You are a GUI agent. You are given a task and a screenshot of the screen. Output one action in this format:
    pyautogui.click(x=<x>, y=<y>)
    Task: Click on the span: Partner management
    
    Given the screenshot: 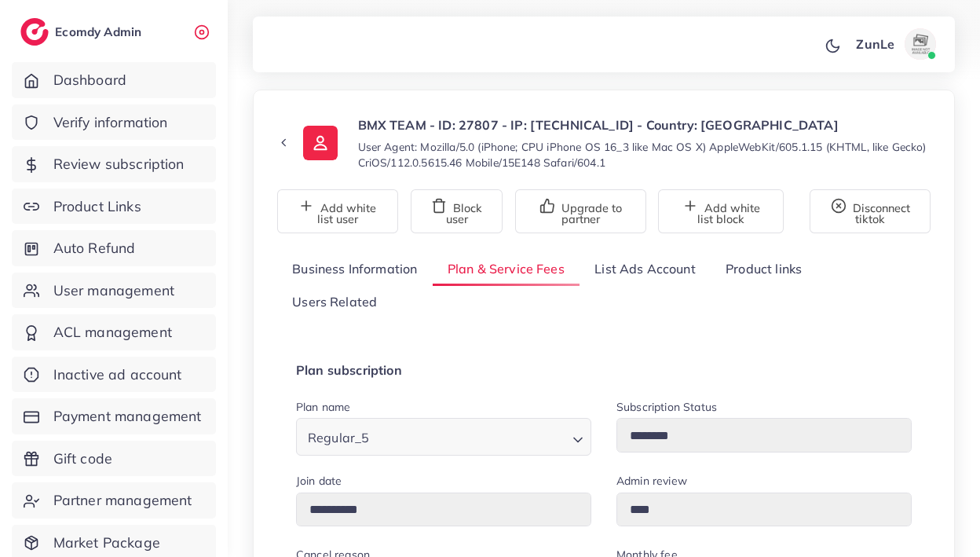 What is the action you would take?
    pyautogui.click(x=123, y=500)
    